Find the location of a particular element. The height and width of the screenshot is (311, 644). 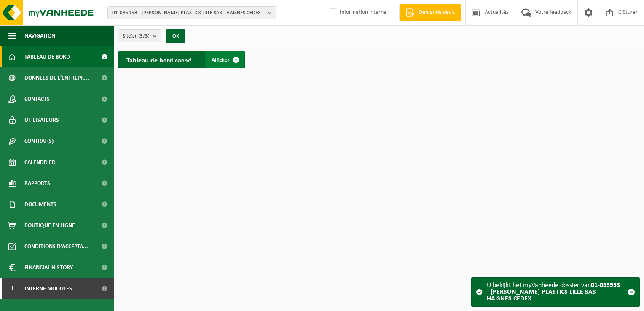

span: Afficher is located at coordinates (221, 60).